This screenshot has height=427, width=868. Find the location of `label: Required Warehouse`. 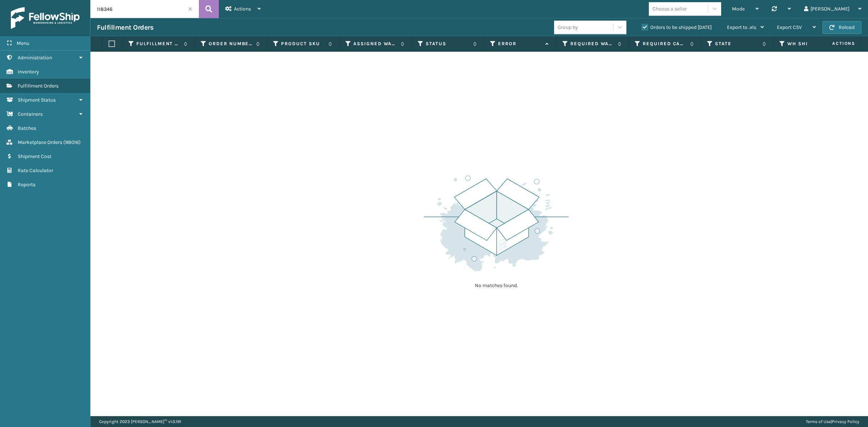

label: Required Warehouse is located at coordinates (592, 44).